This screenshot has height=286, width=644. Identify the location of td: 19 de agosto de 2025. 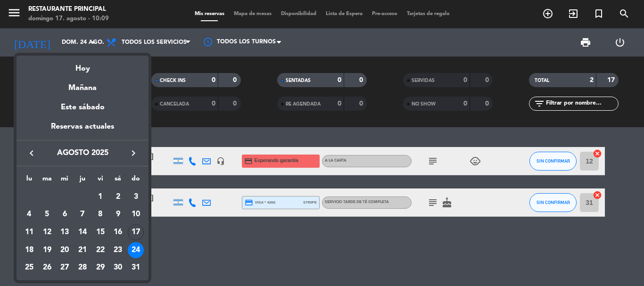
(47, 250).